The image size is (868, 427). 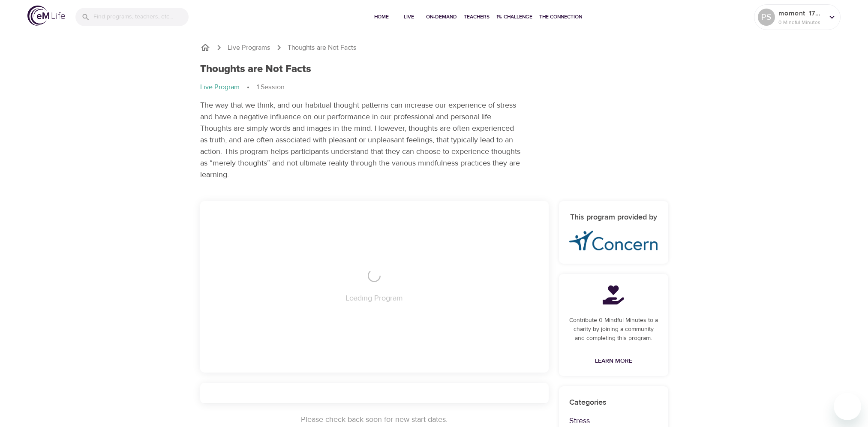 What do you see at coordinates (271, 87) in the screenshot?
I see `p: 1 Session` at bounding box center [271, 87].